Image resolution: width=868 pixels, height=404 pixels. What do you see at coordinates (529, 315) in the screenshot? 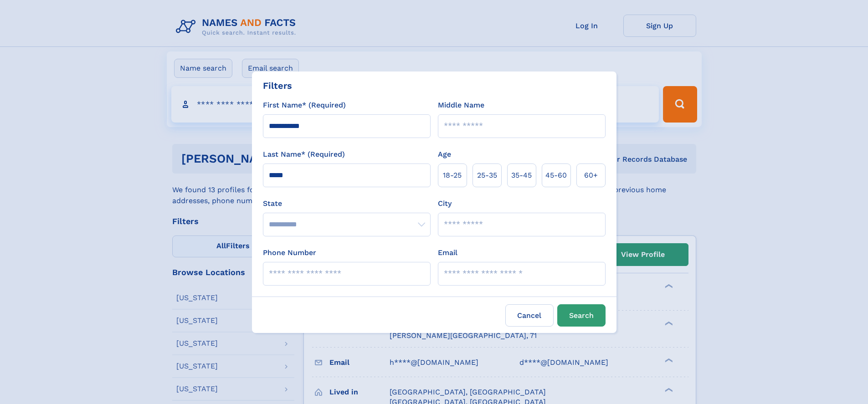
I see `label: Cancel` at bounding box center [529, 315].